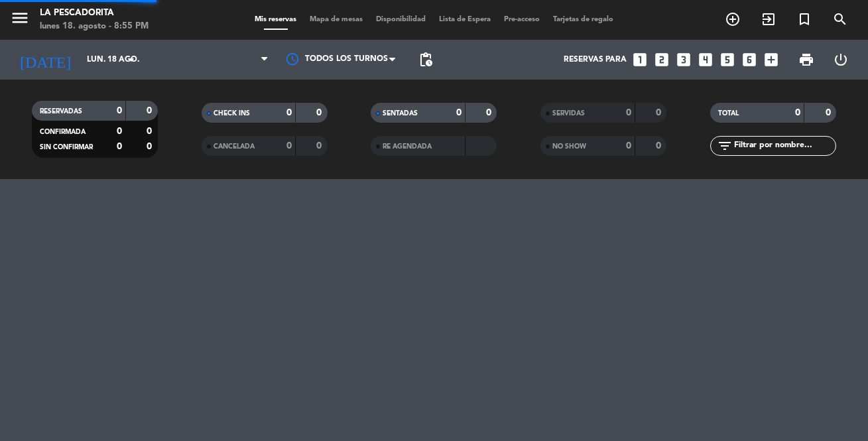  Describe the element at coordinates (783, 146) in the screenshot. I see `input: Filtrar por nombre...` at that location.